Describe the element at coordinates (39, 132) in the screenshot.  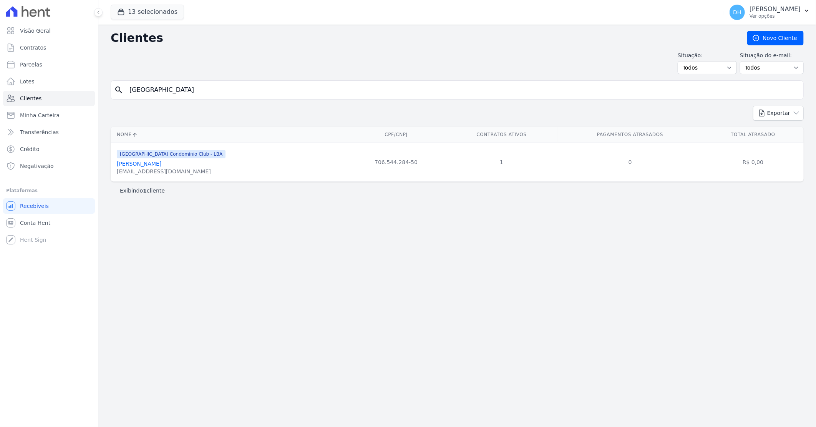
I see `span: Transferências` at that location.